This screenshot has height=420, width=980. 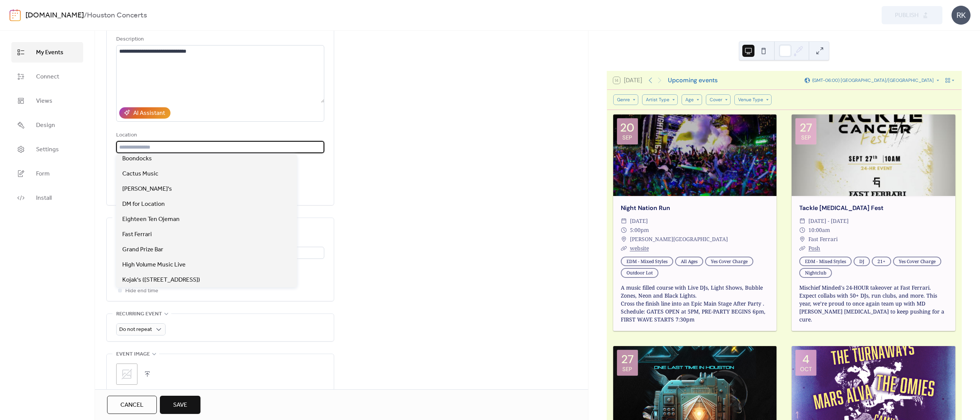 What do you see at coordinates (149, 114) in the screenshot?
I see `div: AI Assistant` at bounding box center [149, 114].